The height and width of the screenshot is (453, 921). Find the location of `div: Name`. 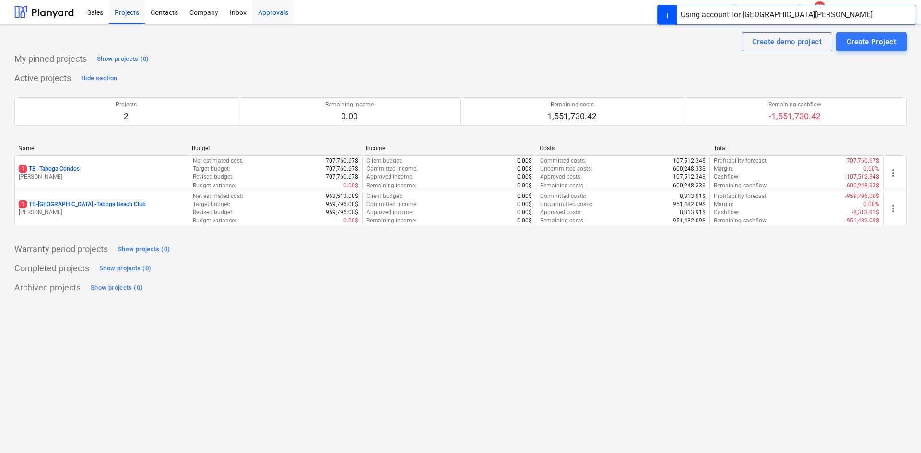

div: Name is located at coordinates (101, 148).